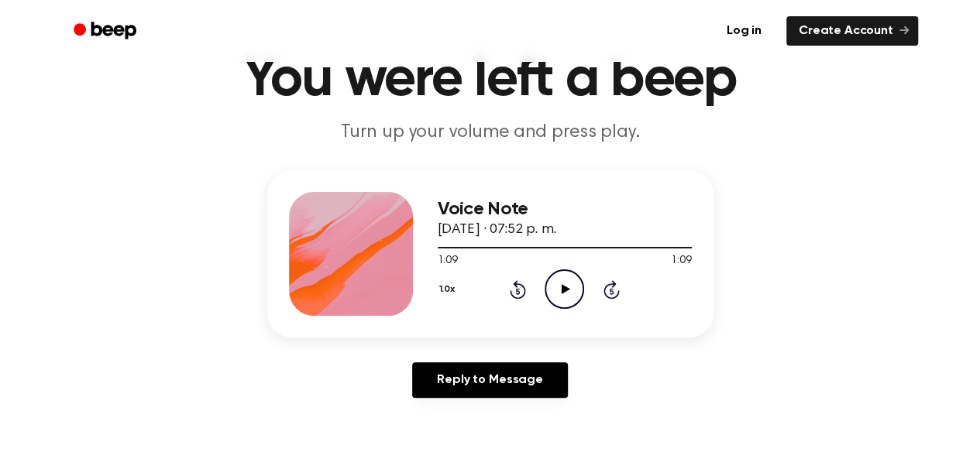 Image resolution: width=980 pixels, height=462 pixels. What do you see at coordinates (490, 80) in the screenshot?
I see `h1: You were left a beep` at bounding box center [490, 80].